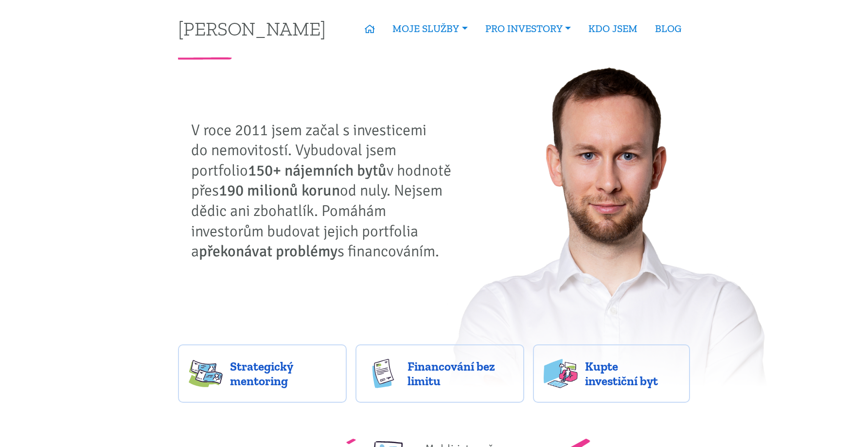 This screenshot has height=447, width=868. What do you see at coordinates (528, 29) in the screenshot?
I see `a: PRO INVESTORY` at bounding box center [528, 29].